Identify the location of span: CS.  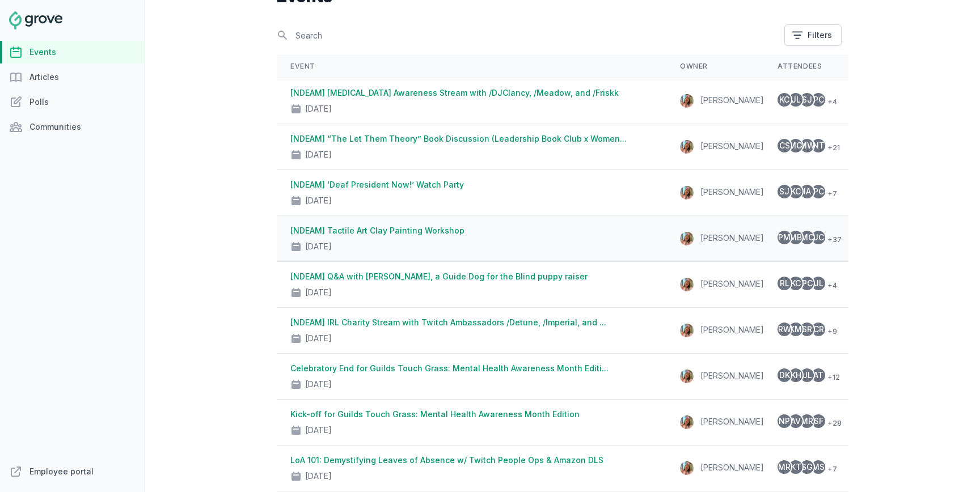
(785, 145).